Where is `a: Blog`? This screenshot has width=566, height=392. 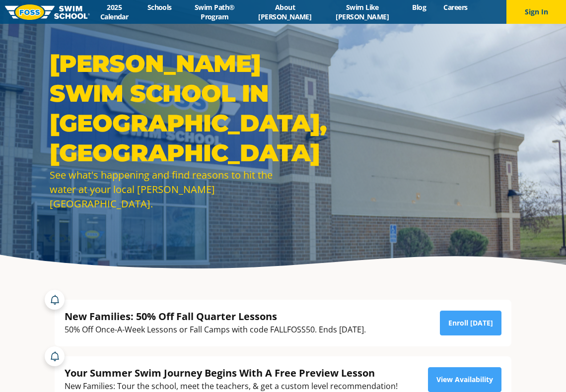
a: Blog is located at coordinates (419, 7).